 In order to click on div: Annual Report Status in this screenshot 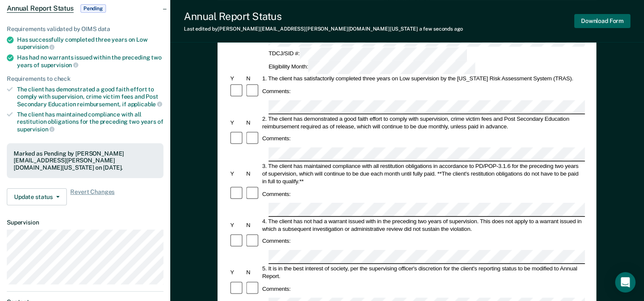, I will do `click(324, 16)`.